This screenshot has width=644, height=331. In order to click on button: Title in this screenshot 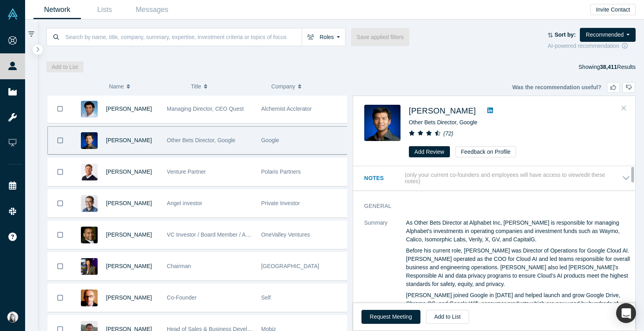, I will do `click(227, 87)`.